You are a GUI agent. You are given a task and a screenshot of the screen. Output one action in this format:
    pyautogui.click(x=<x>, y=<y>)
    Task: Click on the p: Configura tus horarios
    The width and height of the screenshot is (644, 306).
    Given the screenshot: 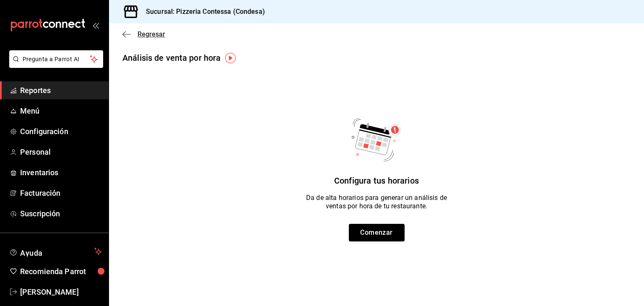 What is the action you would take?
    pyautogui.click(x=377, y=181)
    